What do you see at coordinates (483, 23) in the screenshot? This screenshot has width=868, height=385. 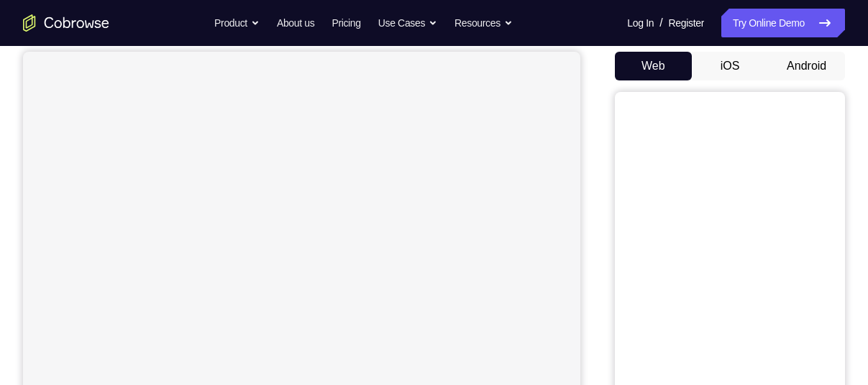 I see `button: Resources` at bounding box center [483, 23].